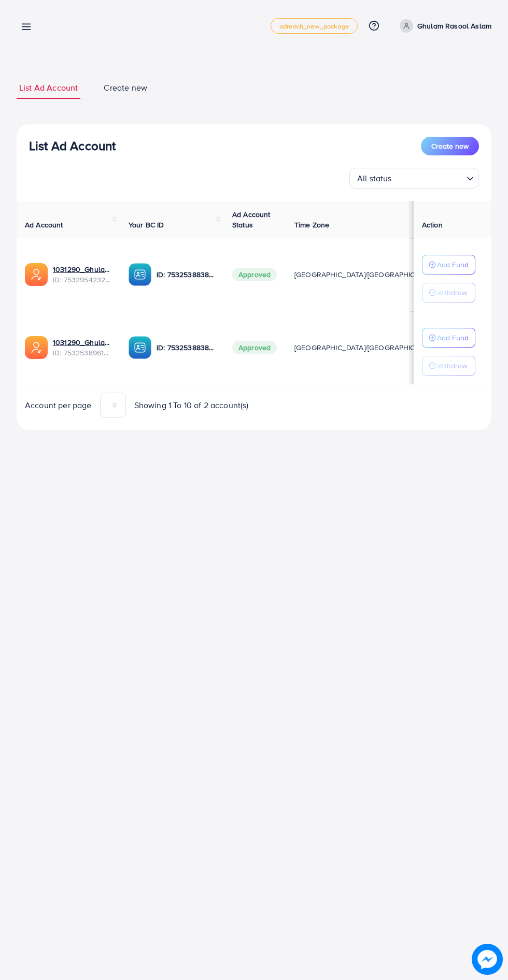  What do you see at coordinates (72, 146) in the screenshot?
I see `h3: List Ad Account` at bounding box center [72, 146].